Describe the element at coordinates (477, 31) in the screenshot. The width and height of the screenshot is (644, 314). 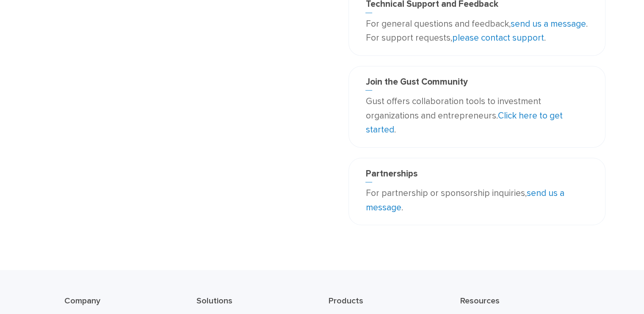
I see `p: For general questions and feedback, . For support requests, .` at that location.